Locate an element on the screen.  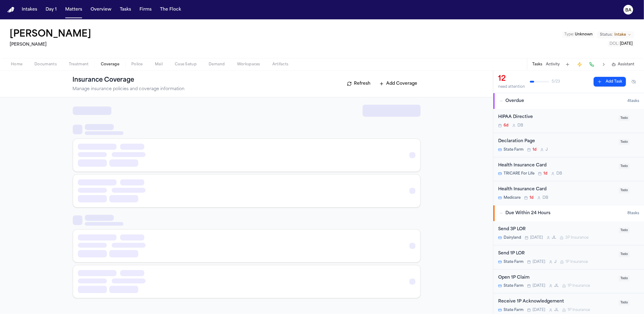
span: Unknown is located at coordinates (584, 35).